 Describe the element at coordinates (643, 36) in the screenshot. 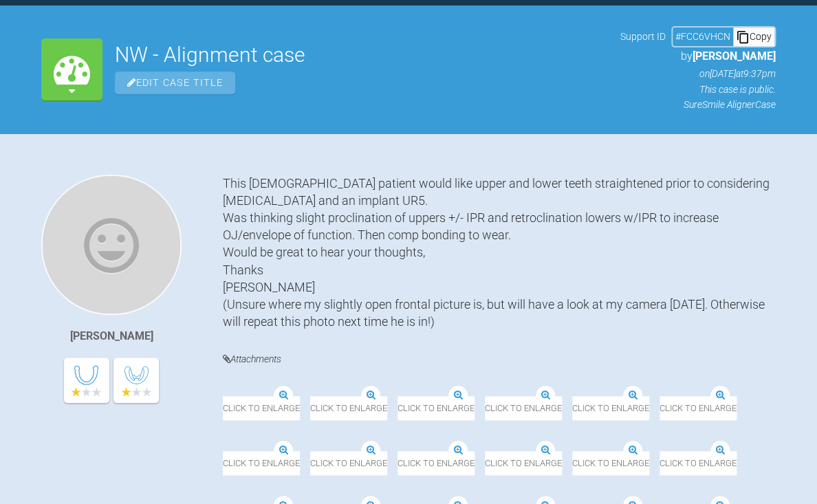

I see `span: Support ID` at that location.